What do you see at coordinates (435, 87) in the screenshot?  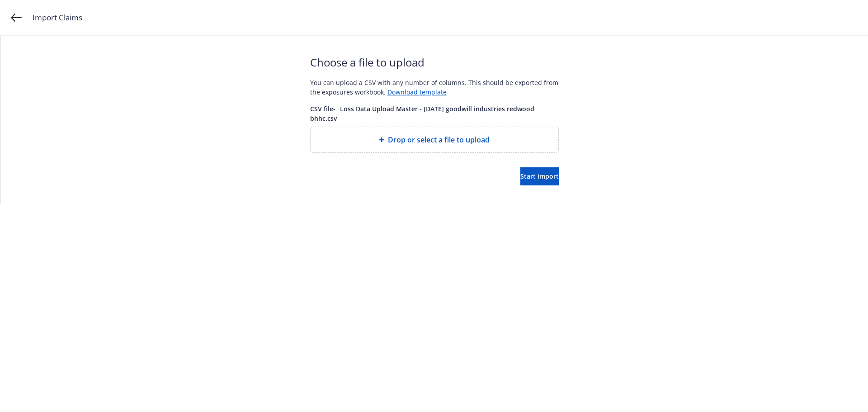 I see `div: You can upload a CSV with any number of columns. This should be exported from the exposures workb...` at bounding box center [435, 87].